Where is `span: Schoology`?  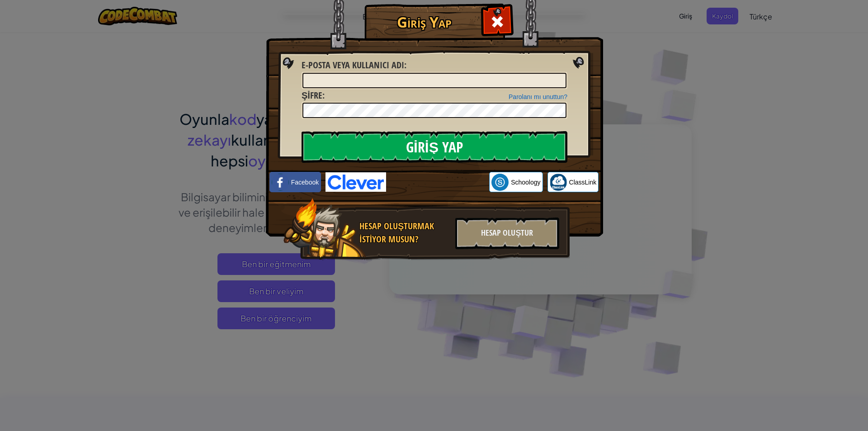
span: Schoology is located at coordinates (525, 183).